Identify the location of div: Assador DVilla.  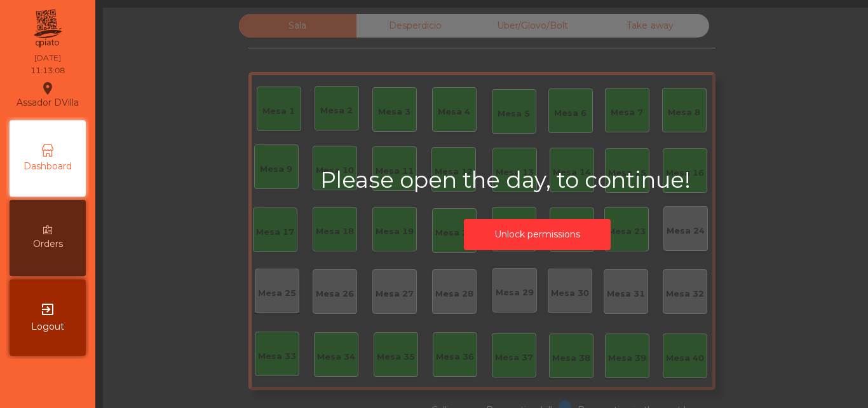
(48, 95).